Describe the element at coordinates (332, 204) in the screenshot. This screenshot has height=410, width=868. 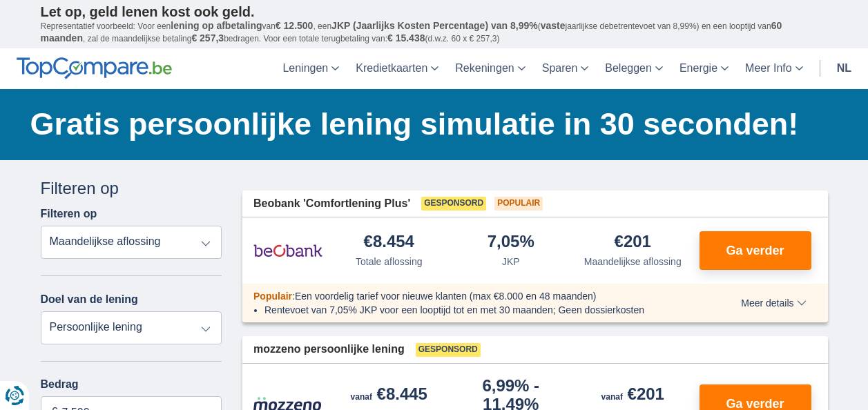
I see `span: Beobank 'Comfortlening Plus'` at that location.